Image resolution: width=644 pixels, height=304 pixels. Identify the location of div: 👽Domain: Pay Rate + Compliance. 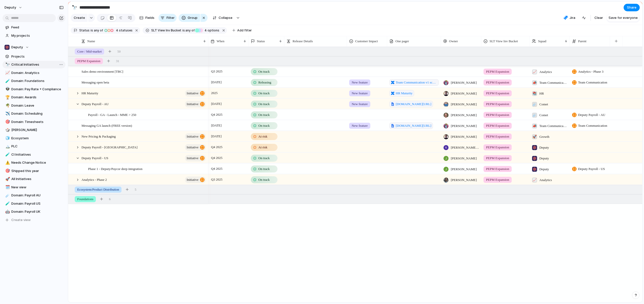
(34, 89).